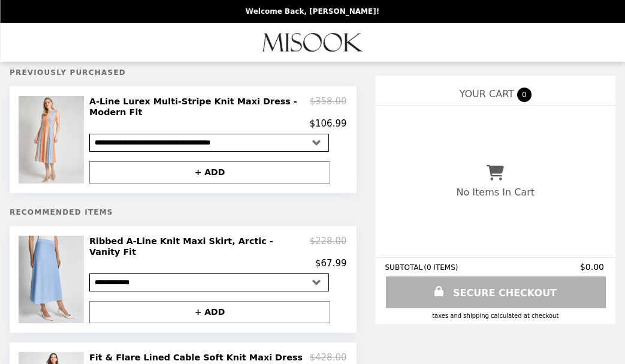 This screenshot has width=625, height=364. Describe the element at coordinates (441, 267) in the screenshot. I see `span: ( 0 ITEMS )` at that location.